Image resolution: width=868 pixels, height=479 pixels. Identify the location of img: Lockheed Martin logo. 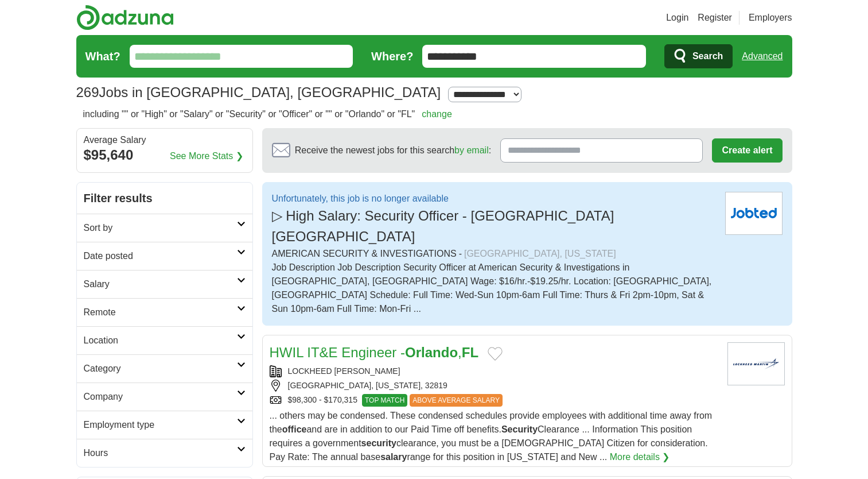
(756, 363).